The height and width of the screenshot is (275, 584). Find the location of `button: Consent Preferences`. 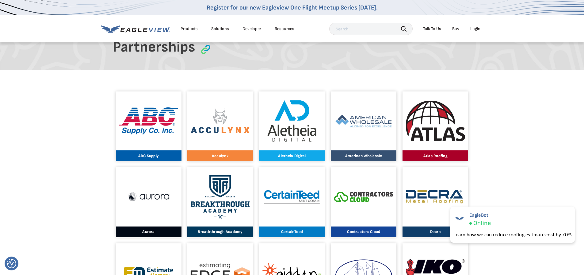

button: Consent Preferences is located at coordinates (12, 263).